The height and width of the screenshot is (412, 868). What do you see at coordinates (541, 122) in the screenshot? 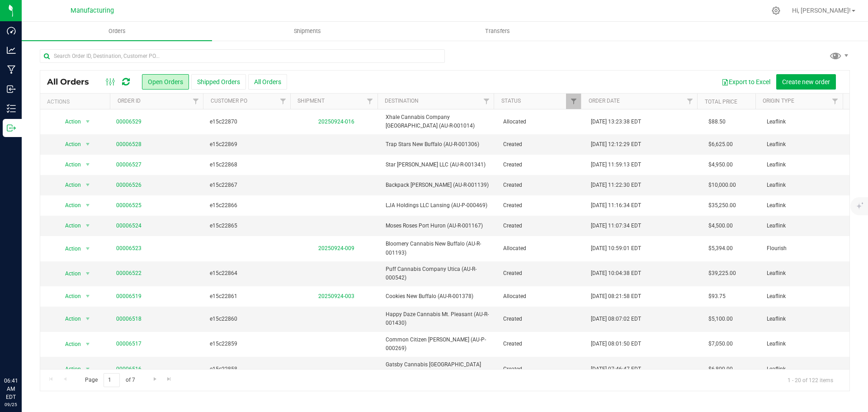
I see `span: Allocated` at bounding box center [541, 122].